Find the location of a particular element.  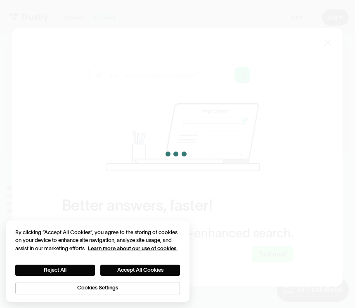

button: Cookies Settings is located at coordinates (97, 288).